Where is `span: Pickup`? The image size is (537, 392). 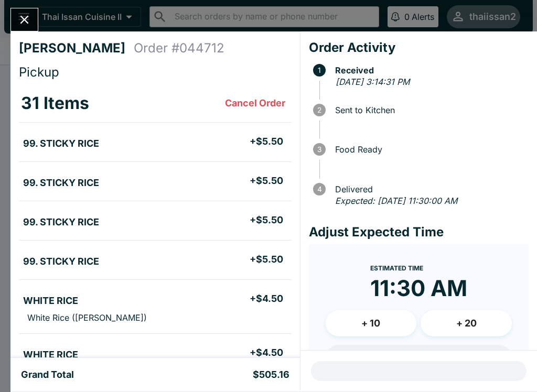 span: Pickup is located at coordinates (39, 72).